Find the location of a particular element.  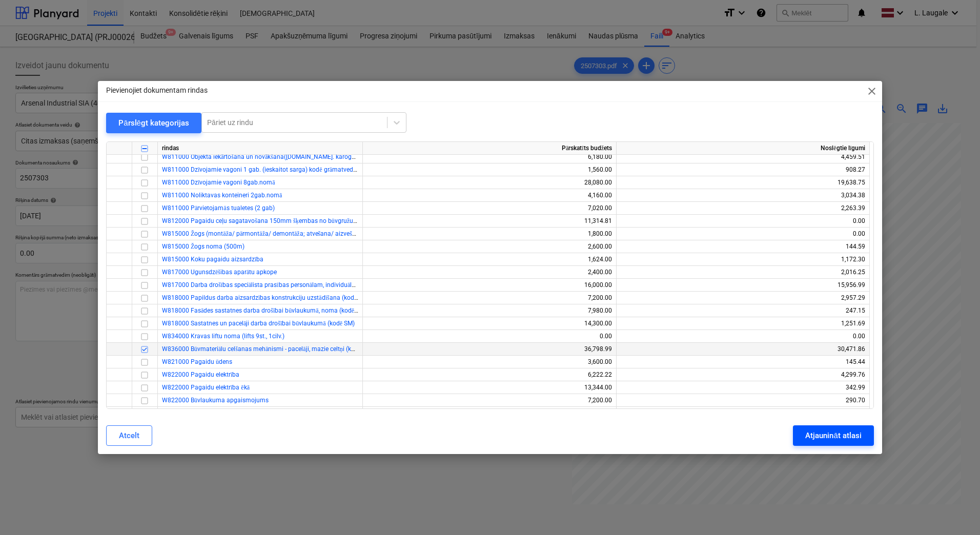

a: W812000 Pagaidu ceļu sagatavošana 150mm šķembas no būvgružu pārstrādes + geotekstīls is located at coordinates (290, 221).